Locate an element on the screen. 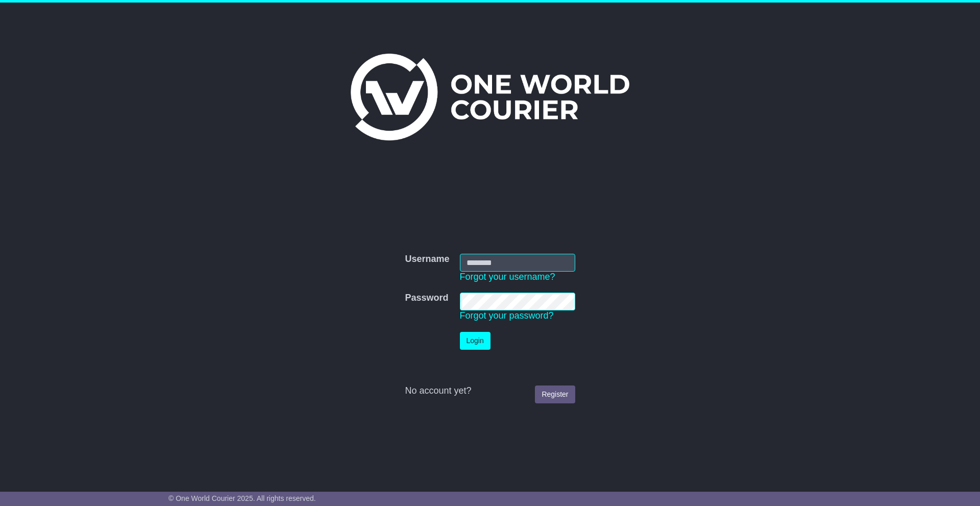 This screenshot has width=980, height=506. a: Register is located at coordinates (555, 394).